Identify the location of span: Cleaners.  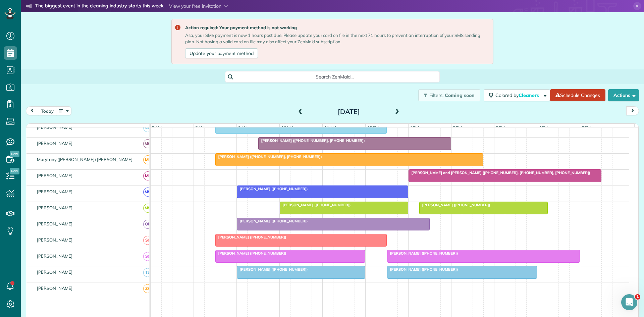
(529, 95).